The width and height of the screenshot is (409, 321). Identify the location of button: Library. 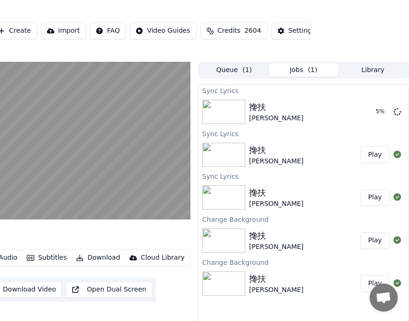
(373, 70).